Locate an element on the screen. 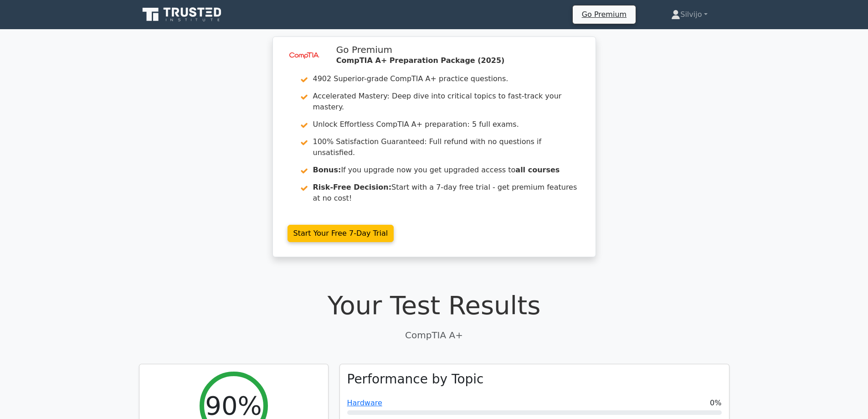 This screenshot has height=419, width=868. h1: Your Test Results is located at coordinates (434, 306).